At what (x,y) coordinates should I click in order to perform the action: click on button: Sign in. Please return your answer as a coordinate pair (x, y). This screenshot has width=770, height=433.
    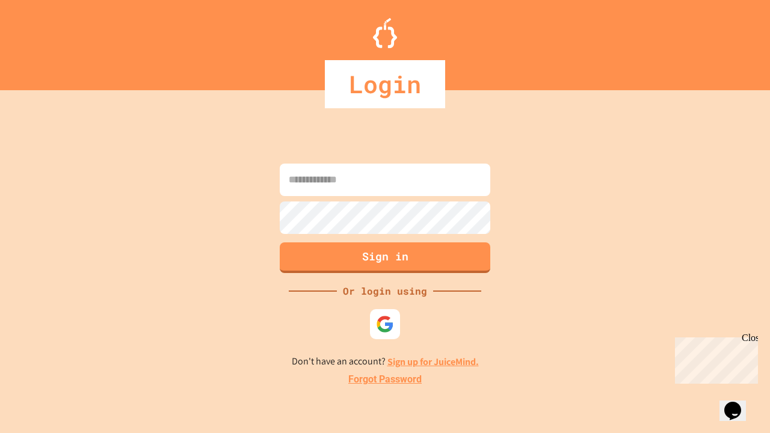
    Looking at the image, I should click on (385, 258).